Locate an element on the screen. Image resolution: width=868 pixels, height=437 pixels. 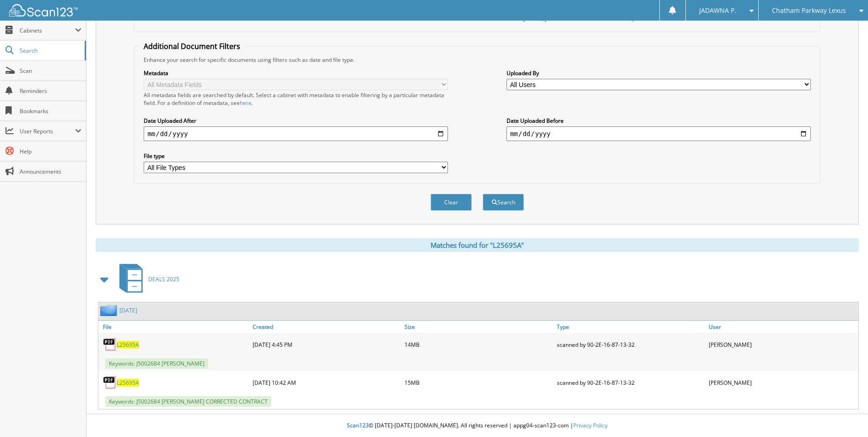
a: User is located at coordinates (783, 327).